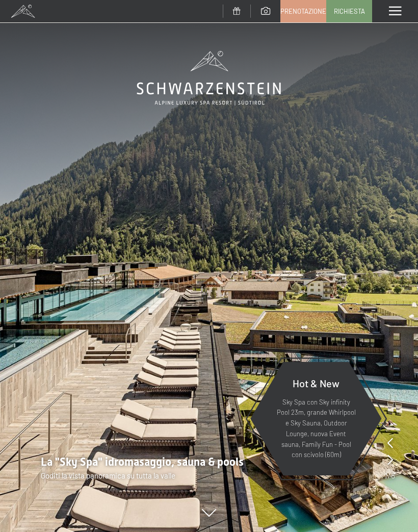 The width and height of the screenshot is (418, 532). Describe the element at coordinates (349, 11) in the screenshot. I see `a: Richiesta` at that location.